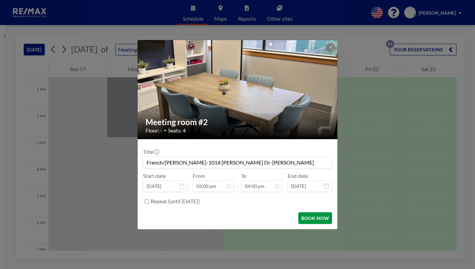 This screenshot has height=269, width=475. I want to click on h2: Meeting room #2, so click(238, 122).